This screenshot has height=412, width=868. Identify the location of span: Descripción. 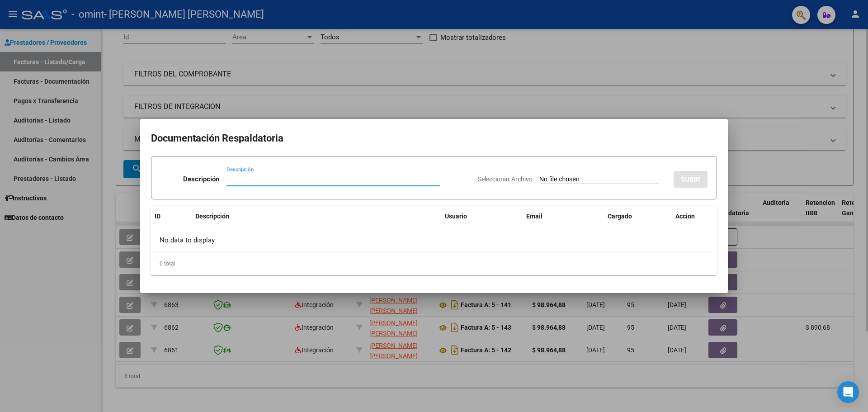
(212, 216).